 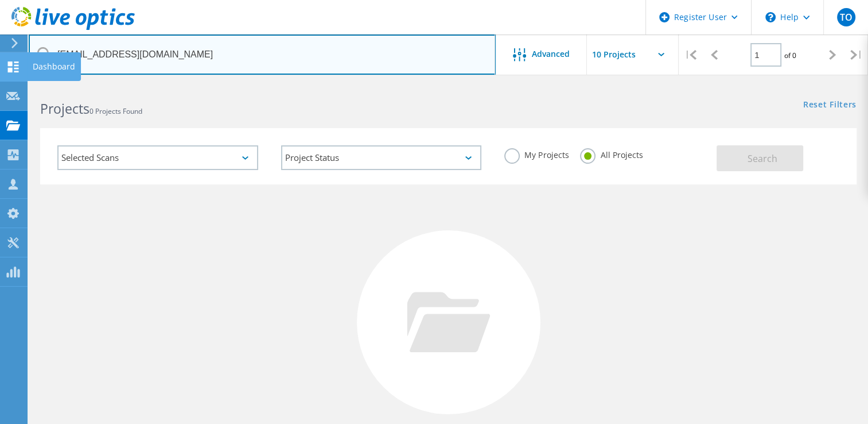 What do you see at coordinates (158, 157) in the screenshot?
I see `div: Selected Scans` at bounding box center [158, 157].